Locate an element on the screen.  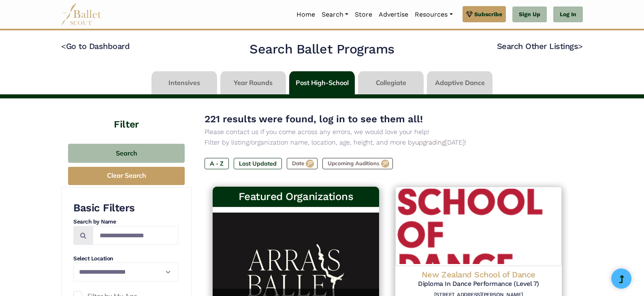
h3: Featured Organizations is located at coordinates (295, 197).